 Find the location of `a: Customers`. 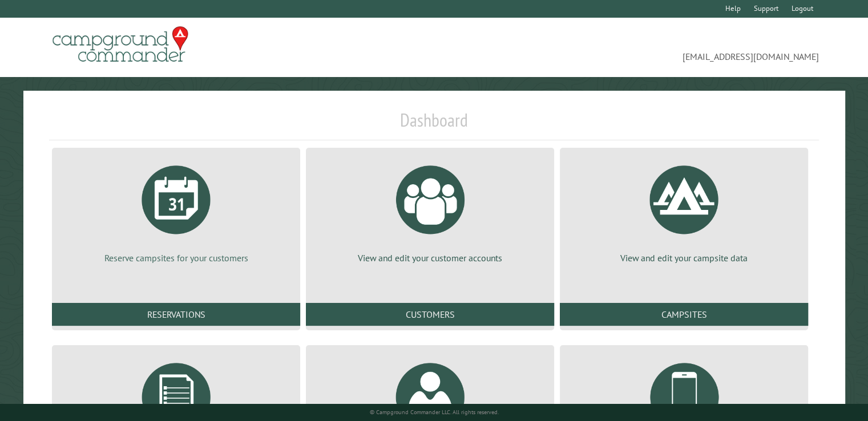

a: Customers is located at coordinates (430, 314).